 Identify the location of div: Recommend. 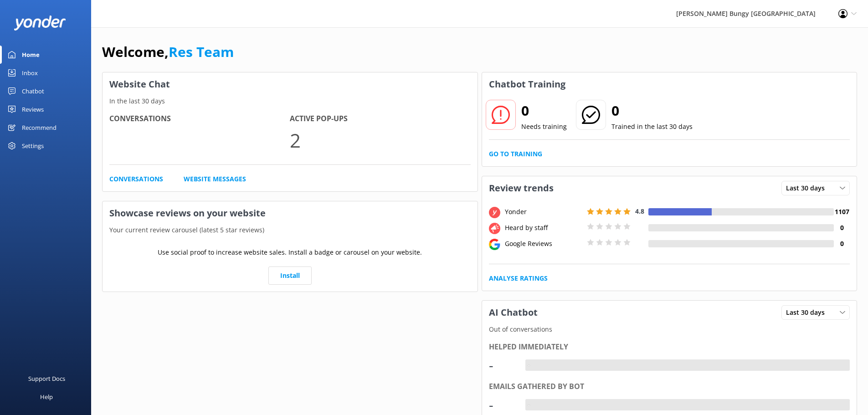
(39, 127).